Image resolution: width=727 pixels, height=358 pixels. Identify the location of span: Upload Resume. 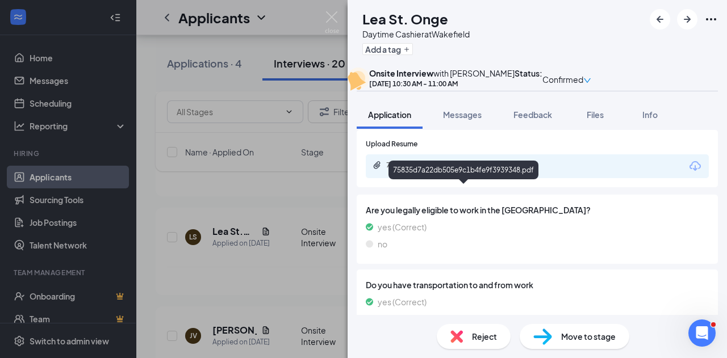
(391, 144).